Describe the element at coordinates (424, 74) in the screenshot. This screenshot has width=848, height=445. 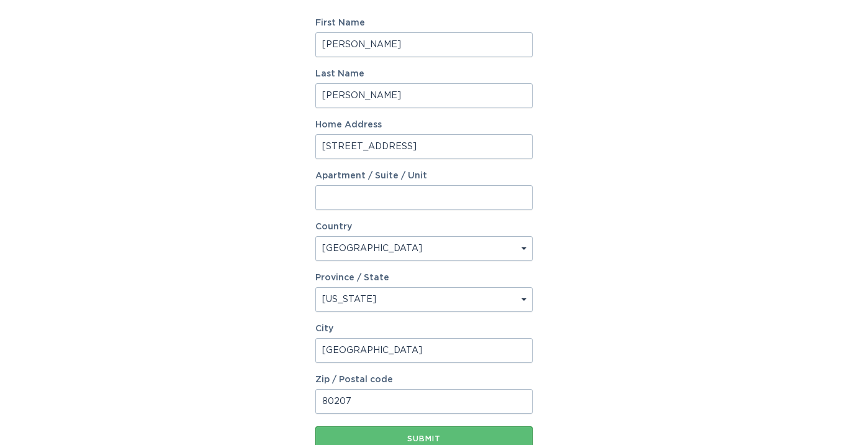
I see `label: Last Name` at that location.